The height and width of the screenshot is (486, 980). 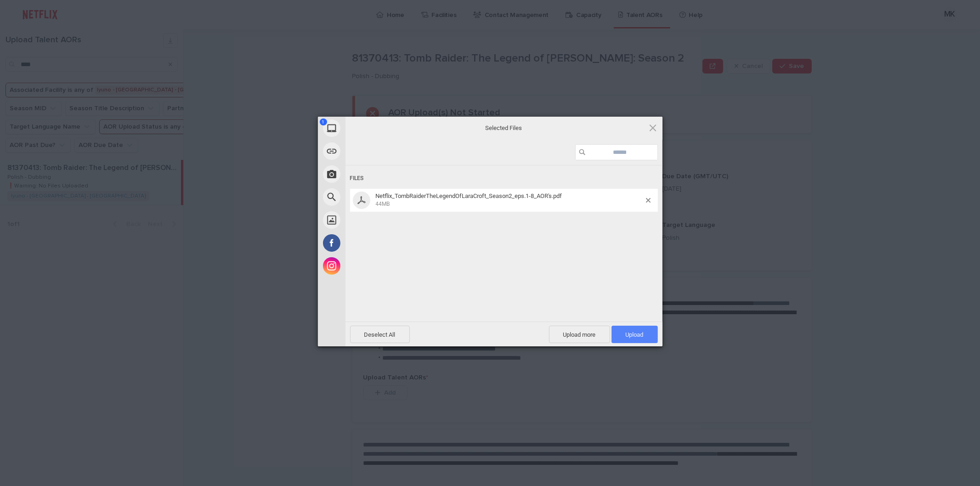 What do you see at coordinates (324, 122) in the screenshot?
I see `span: 1` at bounding box center [324, 122].